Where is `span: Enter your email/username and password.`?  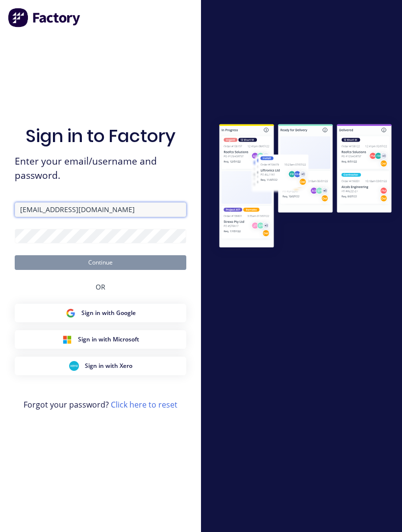 span: Enter your email/username and password. is located at coordinates (100, 168).